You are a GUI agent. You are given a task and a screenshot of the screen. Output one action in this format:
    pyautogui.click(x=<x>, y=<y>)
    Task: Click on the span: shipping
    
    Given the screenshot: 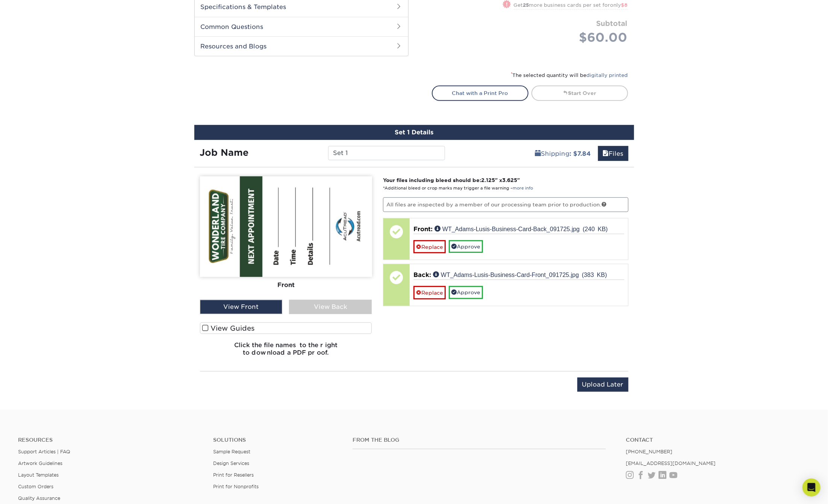 What is the action you would take?
    pyautogui.click(x=538, y=154)
    